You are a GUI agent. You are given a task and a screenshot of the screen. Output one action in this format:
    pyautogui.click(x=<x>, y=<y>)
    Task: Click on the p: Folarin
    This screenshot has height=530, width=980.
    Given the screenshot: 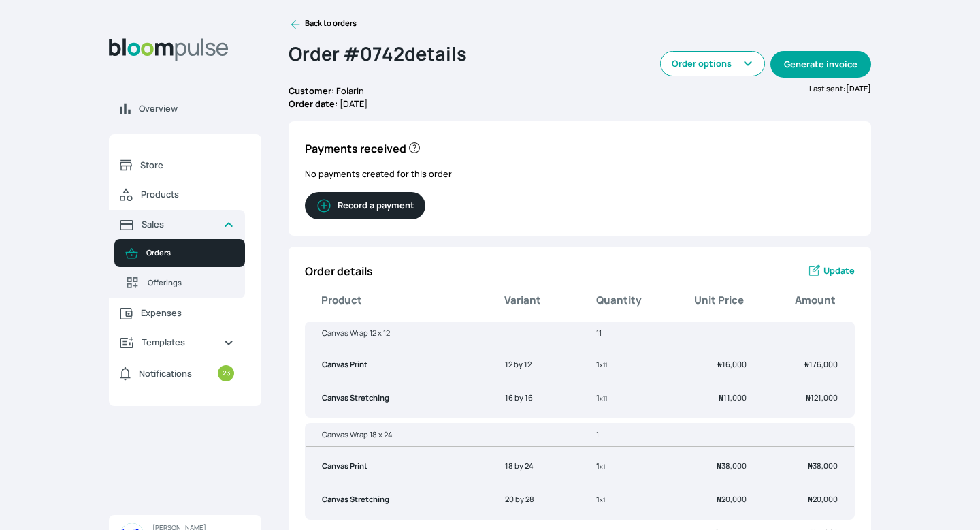 What is the action you would take?
    pyautogui.click(x=434, y=90)
    